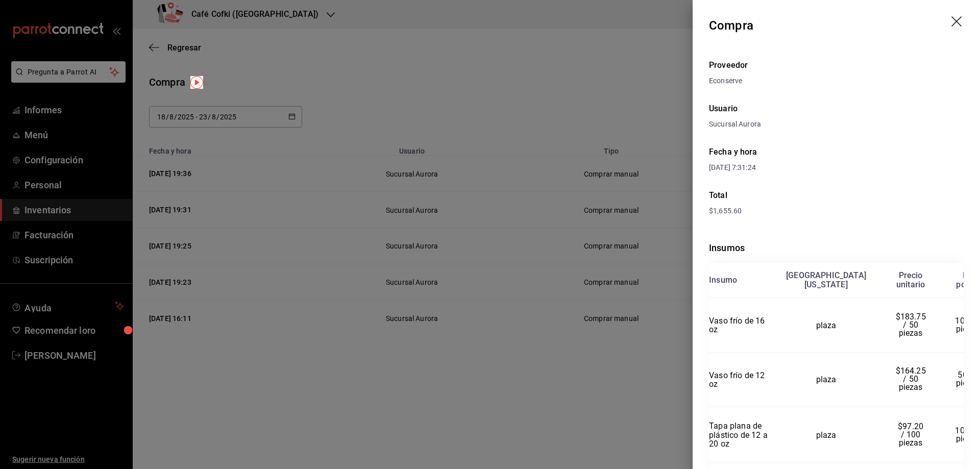 The width and height of the screenshot is (980, 469). I want to click on font: Fecha y hora, so click(733, 152).